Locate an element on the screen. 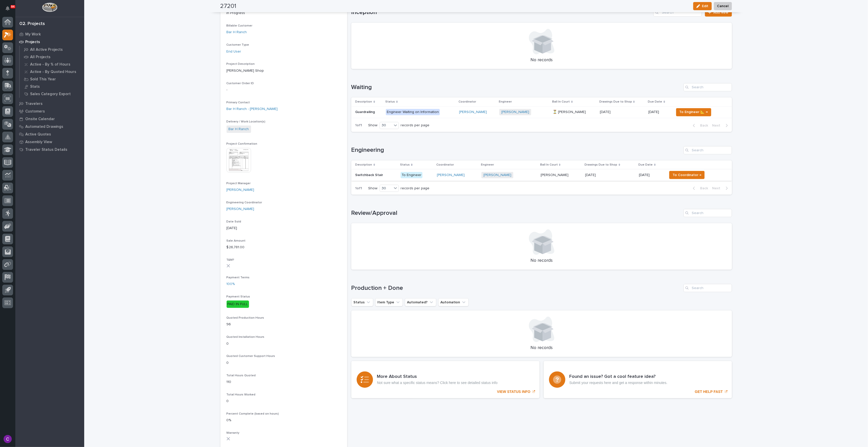 The image size is (868, 447). p: Travelers is located at coordinates (34, 104).